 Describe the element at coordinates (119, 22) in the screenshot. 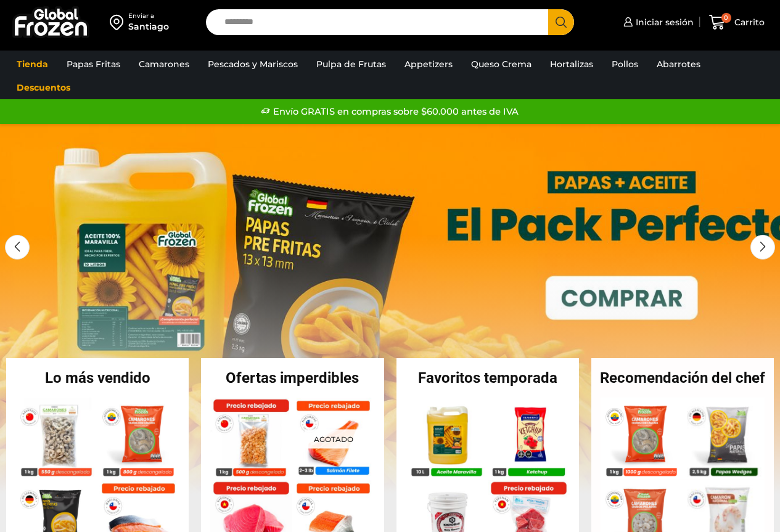

I see `img: address-field-icon.svg` at that location.